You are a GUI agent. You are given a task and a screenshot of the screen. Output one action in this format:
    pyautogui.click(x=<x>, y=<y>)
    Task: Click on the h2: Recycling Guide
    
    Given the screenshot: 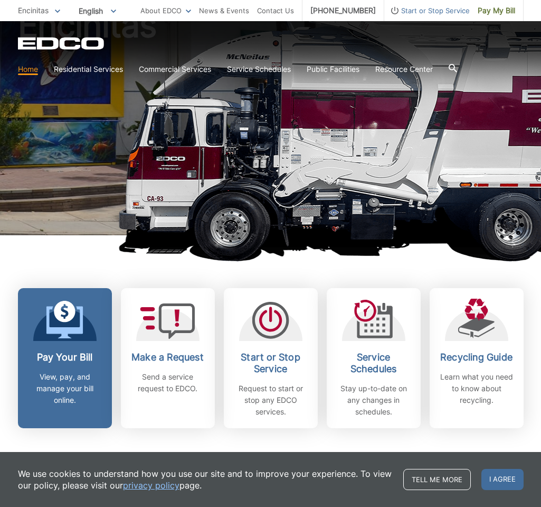 What is the action you would take?
    pyautogui.click(x=477, y=357)
    